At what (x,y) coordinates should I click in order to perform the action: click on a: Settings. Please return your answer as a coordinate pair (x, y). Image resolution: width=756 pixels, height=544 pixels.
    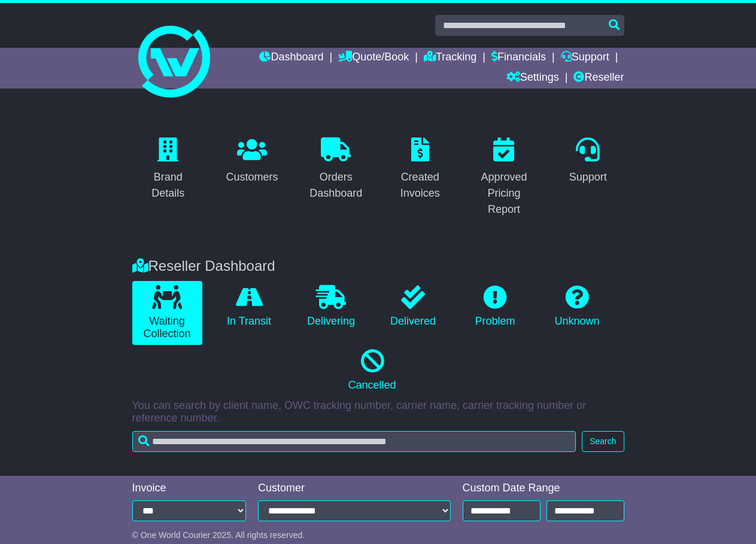
    Looking at the image, I should click on (532, 78).